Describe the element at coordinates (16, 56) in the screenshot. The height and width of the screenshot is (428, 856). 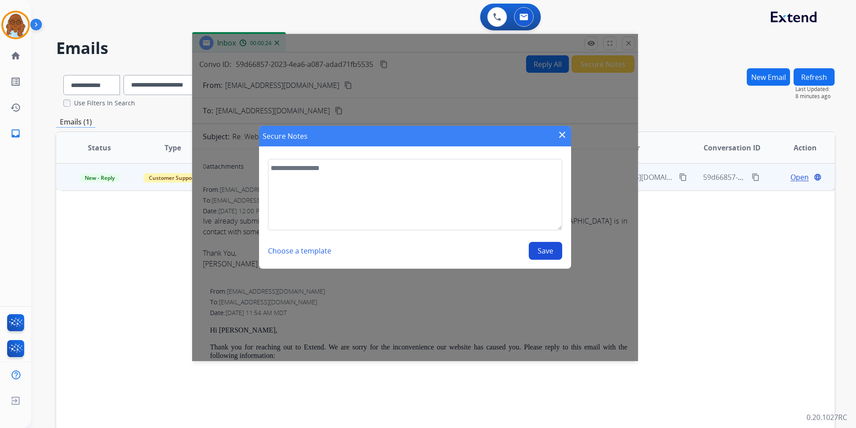
I see `mat-icon: home` at that location.